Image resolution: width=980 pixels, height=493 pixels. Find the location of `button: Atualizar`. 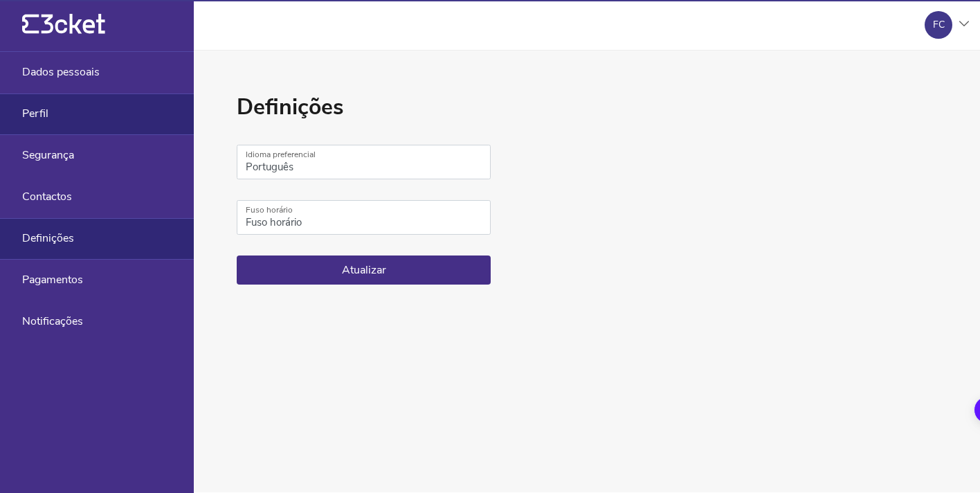

button: Atualizar is located at coordinates (363, 270).